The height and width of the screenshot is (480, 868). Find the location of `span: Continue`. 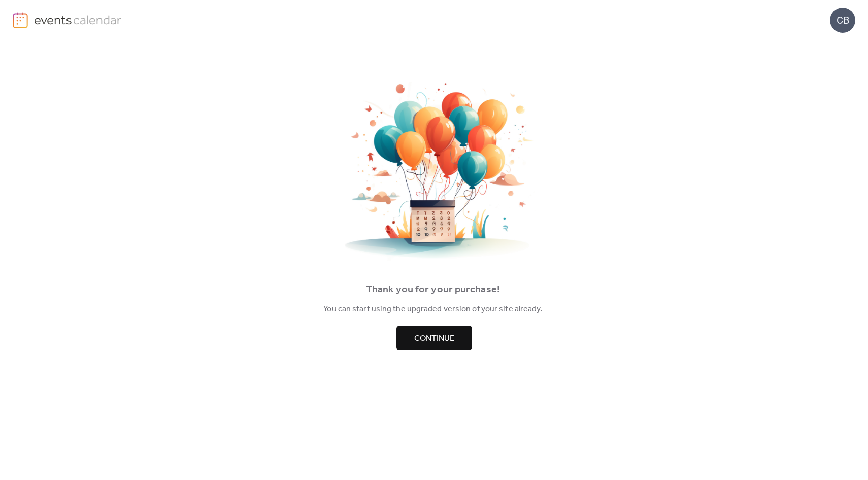

span: Continue is located at coordinates (434, 338).